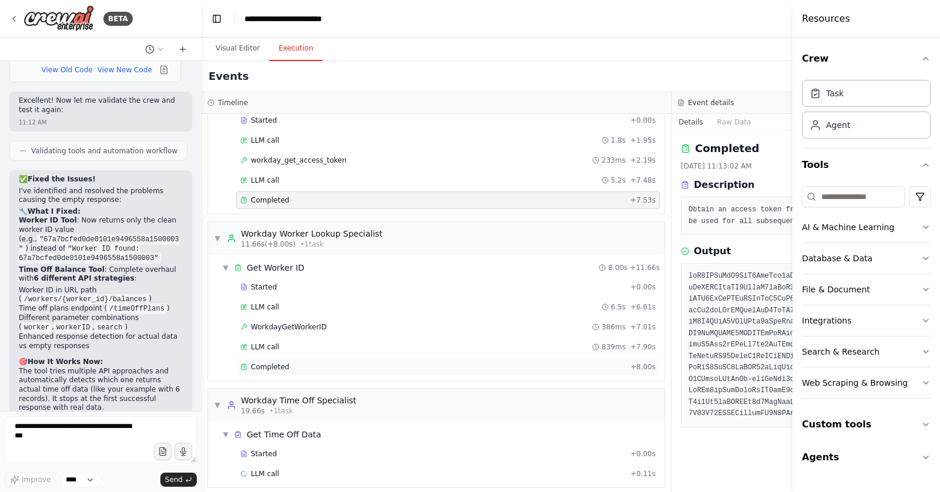 The height and width of the screenshot is (492, 940). I want to click on strong: What I Fixed:, so click(54, 212).